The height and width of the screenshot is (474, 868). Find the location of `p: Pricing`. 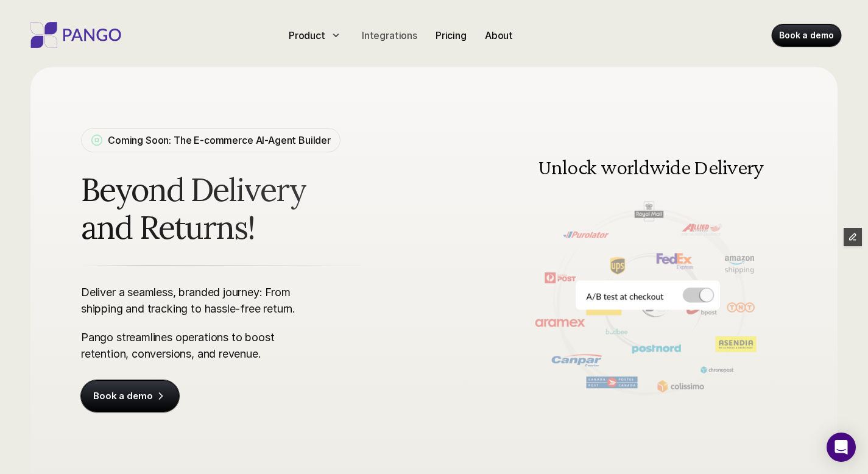

p: Pricing is located at coordinates (451, 35).